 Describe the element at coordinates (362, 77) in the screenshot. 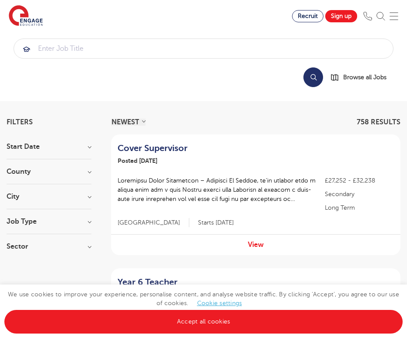

I see `a: Browse all Jobs` at that location.